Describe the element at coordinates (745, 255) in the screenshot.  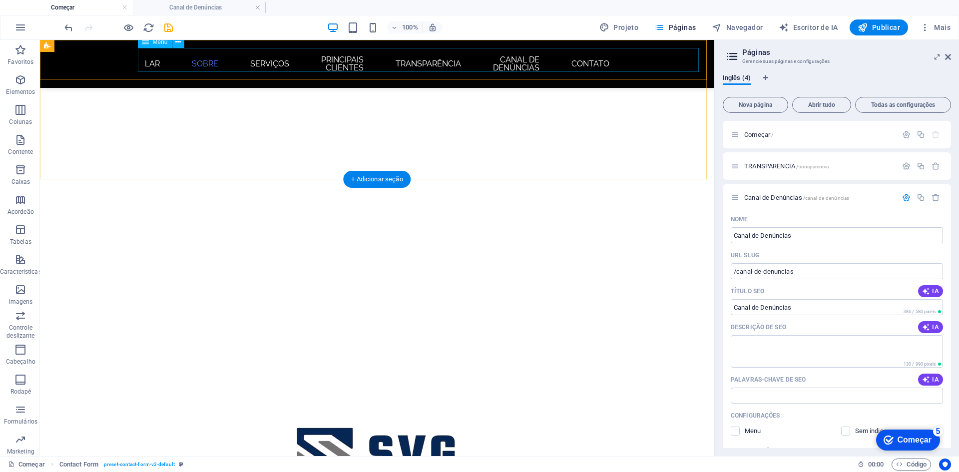
I see `font: URL SLUG` at that location.